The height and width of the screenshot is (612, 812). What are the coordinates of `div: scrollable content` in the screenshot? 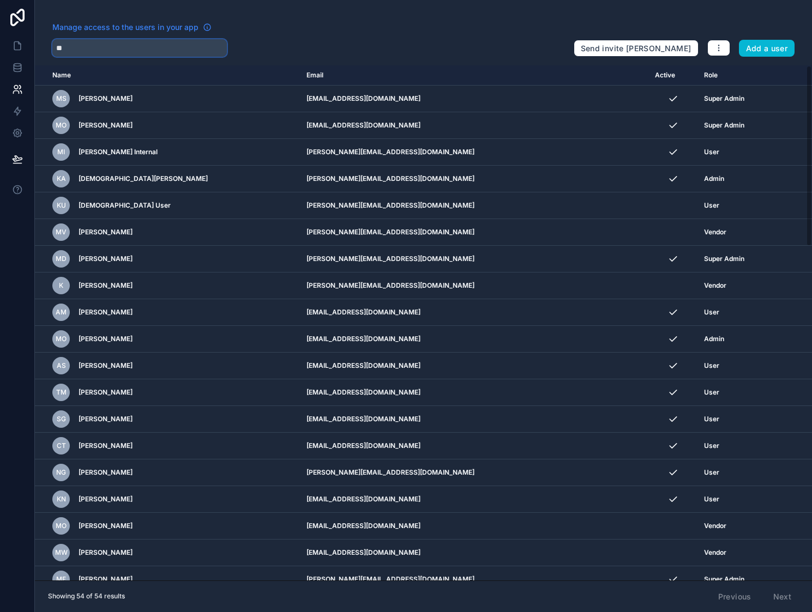 It's located at (423, 323).